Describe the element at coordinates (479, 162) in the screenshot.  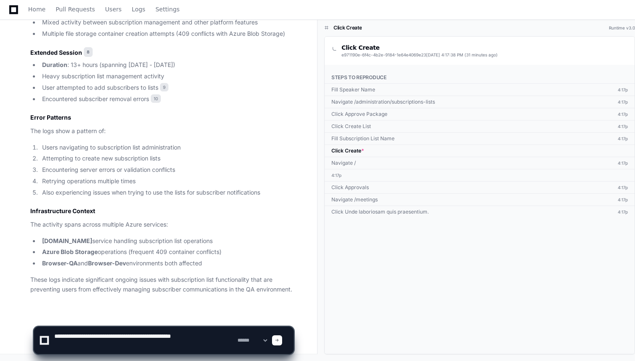
I see `a: Navigate /4:17p` at that location.